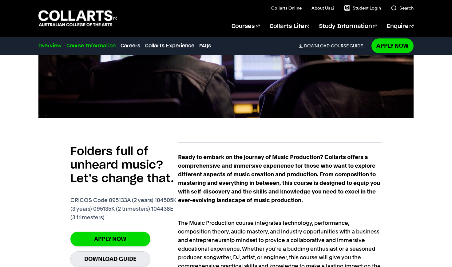 This screenshot has width=452, height=267. Describe the element at coordinates (317, 46) in the screenshot. I see `span: Download` at that location.